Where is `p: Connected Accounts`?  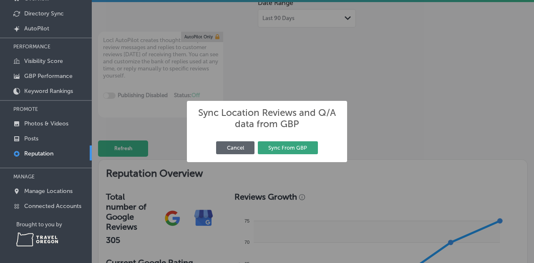 p: Connected Accounts is located at coordinates (53, 206).